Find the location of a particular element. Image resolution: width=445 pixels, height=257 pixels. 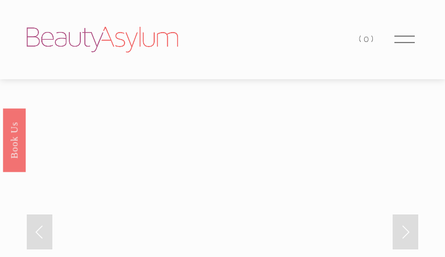

span: 0 is located at coordinates (367, 39).